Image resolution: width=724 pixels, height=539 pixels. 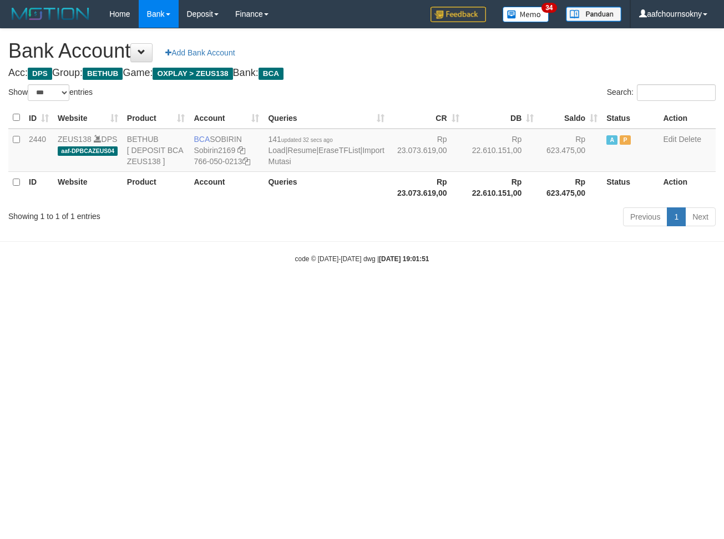 What do you see at coordinates (246, 161) in the screenshot?
I see `a: Copy 7660500213 to clipboard` at bounding box center [246, 161].